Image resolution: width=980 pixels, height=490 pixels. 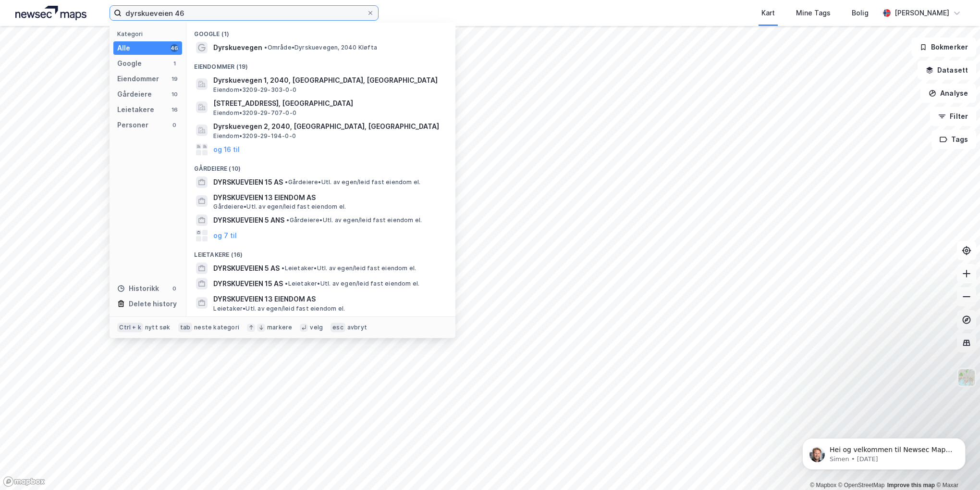 What do you see at coordinates (29, 36) in the screenshot?
I see `img: Profile image for Simen` at bounding box center [29, 36].